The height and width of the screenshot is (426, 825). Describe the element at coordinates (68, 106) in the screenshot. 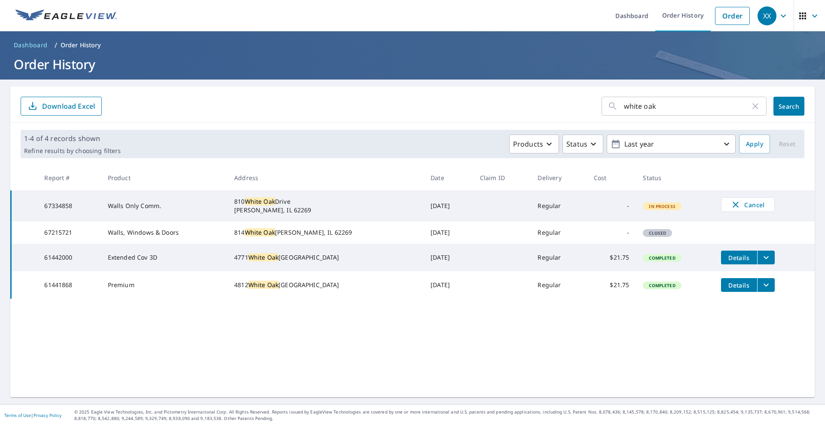

I see `p: Download Excel` at that location.